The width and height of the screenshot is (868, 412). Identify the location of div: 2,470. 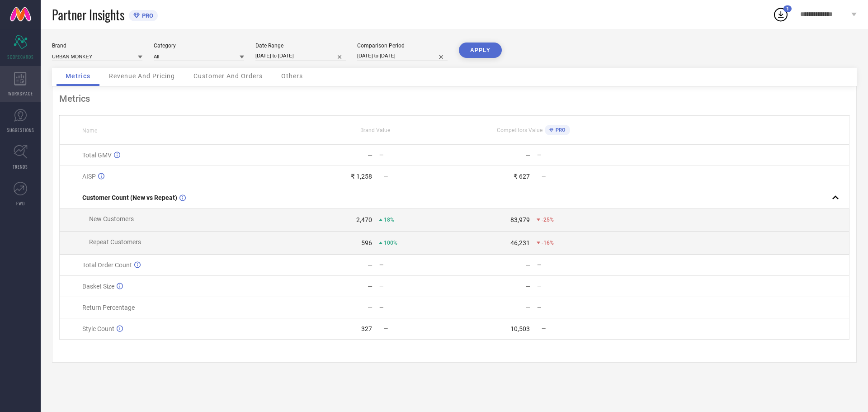
(364, 219).